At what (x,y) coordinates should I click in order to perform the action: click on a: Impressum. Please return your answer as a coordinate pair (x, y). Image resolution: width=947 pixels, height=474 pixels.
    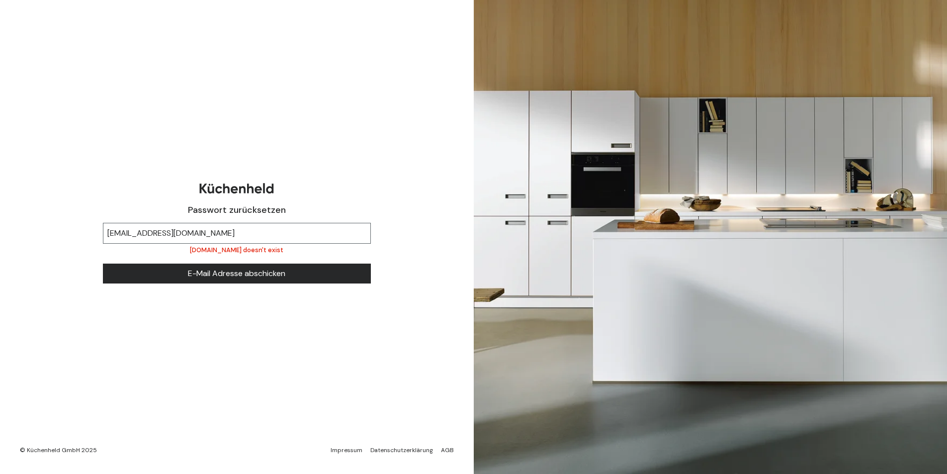
    Looking at the image, I should click on (346, 450).